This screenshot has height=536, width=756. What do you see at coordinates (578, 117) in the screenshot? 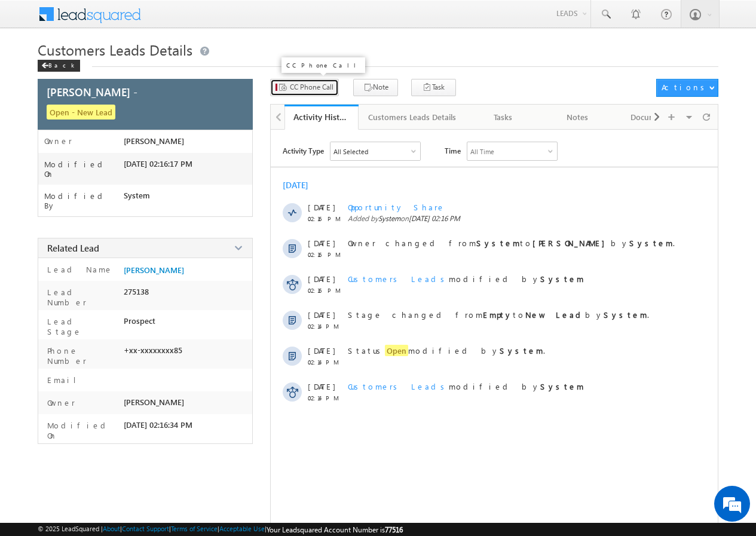
I see `a: Notes` at bounding box center [578, 117].